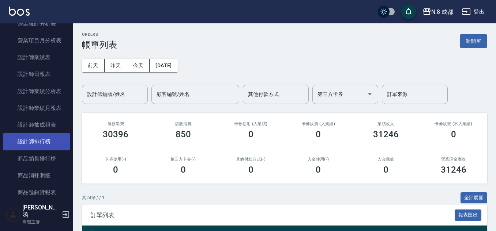  Describe the element at coordinates (37, 193) in the screenshot. I see `a: 商品進銷貨報表` at that location.